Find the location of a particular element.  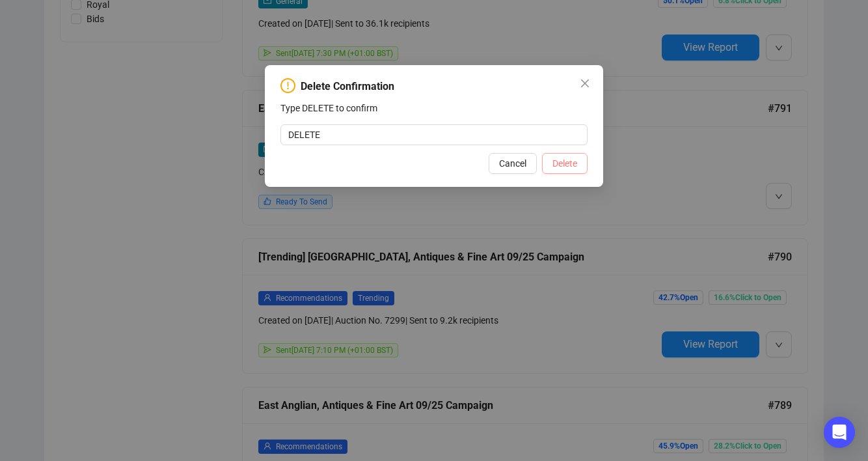

span: exclamation-circle is located at coordinates (287, 85).